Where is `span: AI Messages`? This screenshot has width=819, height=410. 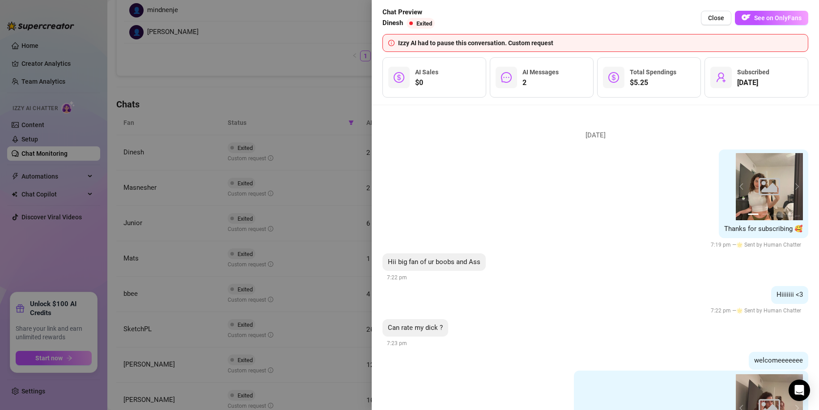
span: AI Messages is located at coordinates (540, 72).